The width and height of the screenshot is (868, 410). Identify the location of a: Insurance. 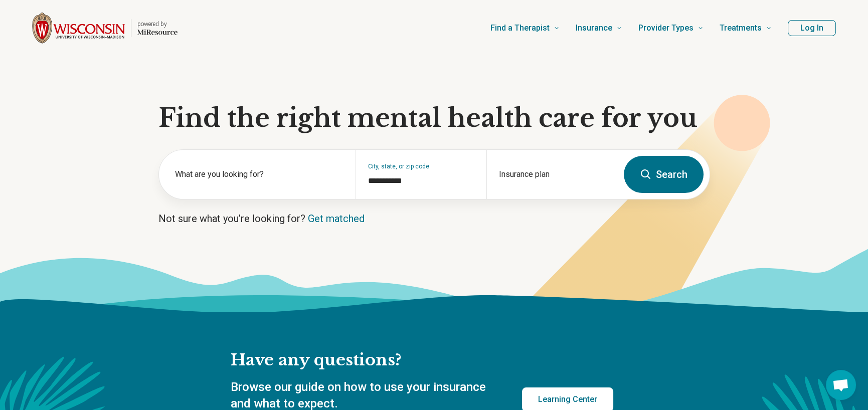
(599, 28).